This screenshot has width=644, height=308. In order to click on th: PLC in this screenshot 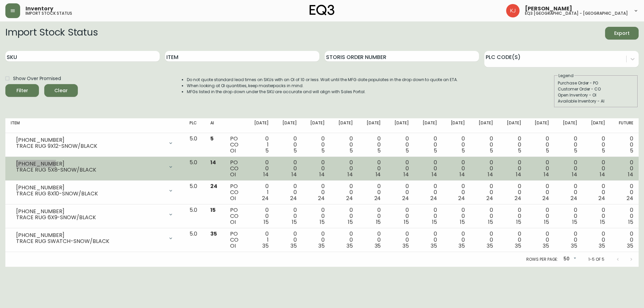, I will do `click(194, 126)`.